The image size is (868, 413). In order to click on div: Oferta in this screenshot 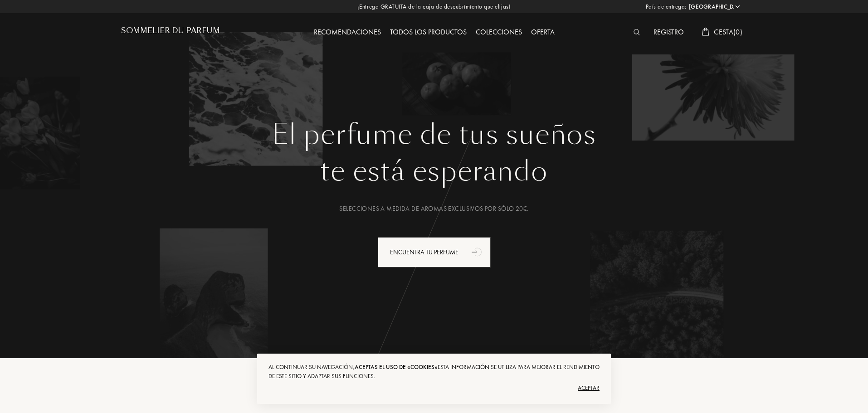, I will do `click(543, 33)`.